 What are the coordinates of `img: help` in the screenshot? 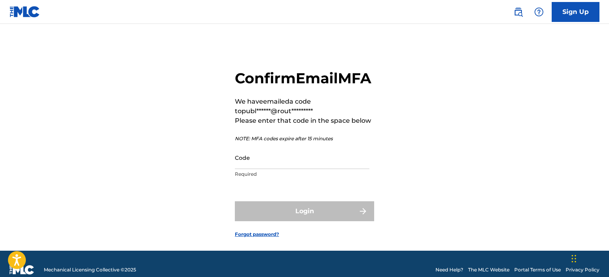 It's located at (539, 12).